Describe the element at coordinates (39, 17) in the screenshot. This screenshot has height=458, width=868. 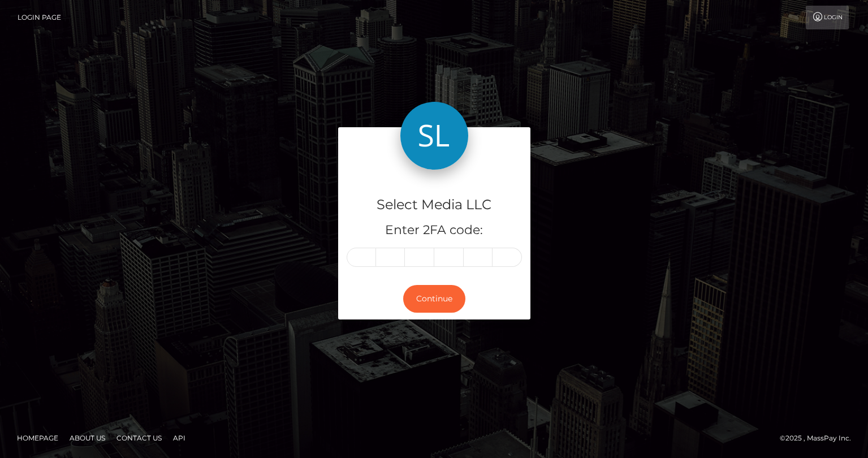
I see `a: Login Page` at that location.